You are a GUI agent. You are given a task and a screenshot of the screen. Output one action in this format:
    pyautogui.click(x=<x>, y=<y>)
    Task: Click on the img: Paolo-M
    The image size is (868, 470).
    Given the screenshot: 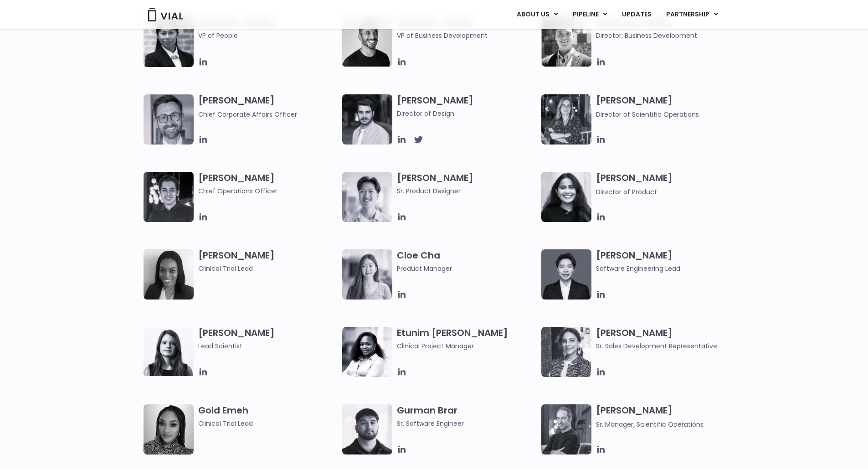 What is the action you would take?
    pyautogui.click(x=169, y=119)
    